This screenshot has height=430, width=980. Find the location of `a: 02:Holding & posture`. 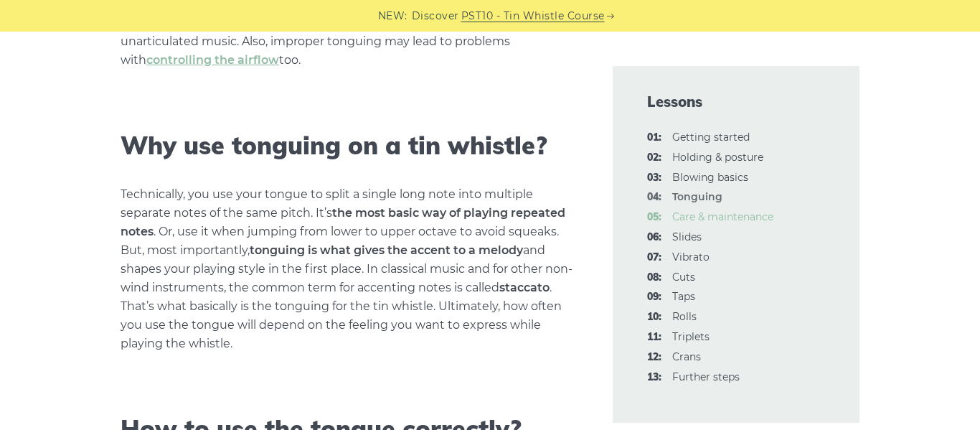

a: 02:Holding & posture is located at coordinates (717, 157).